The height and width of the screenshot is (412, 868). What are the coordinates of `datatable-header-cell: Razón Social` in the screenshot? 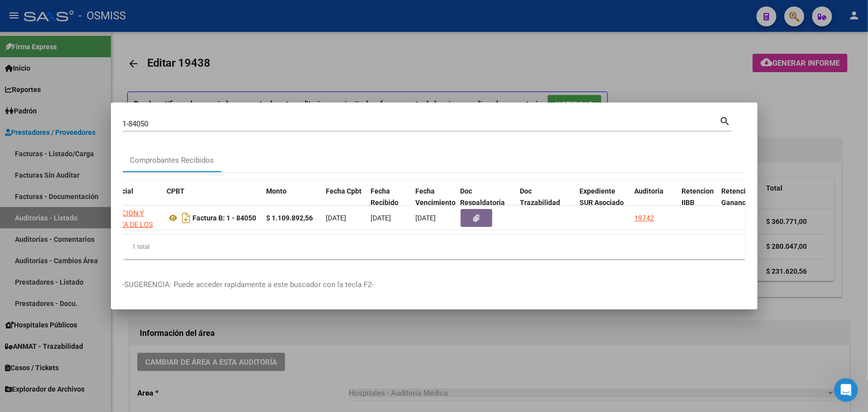 It's located at (125, 203).